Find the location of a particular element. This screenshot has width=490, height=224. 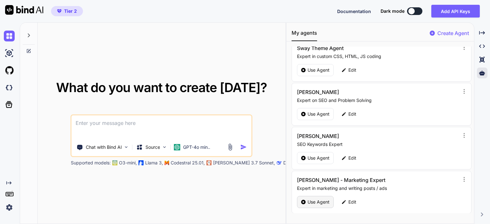

p: Expert in custom CSS, HTML, JS coding is located at coordinates (377, 56).